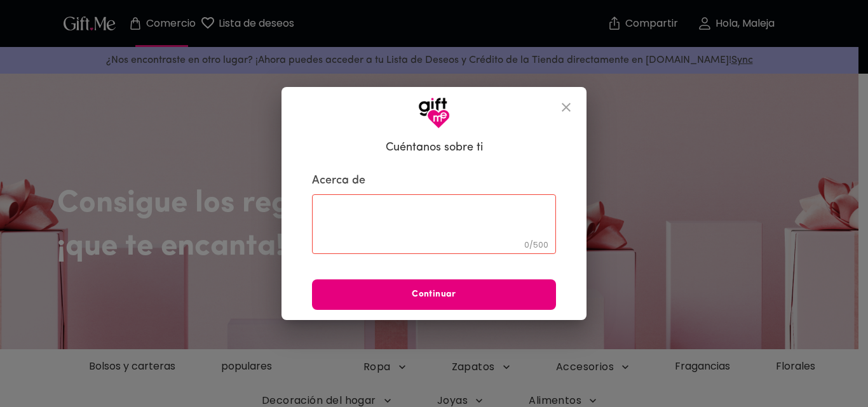  What do you see at coordinates (339, 181) in the screenshot?
I see `font: Acerca de` at bounding box center [339, 181].